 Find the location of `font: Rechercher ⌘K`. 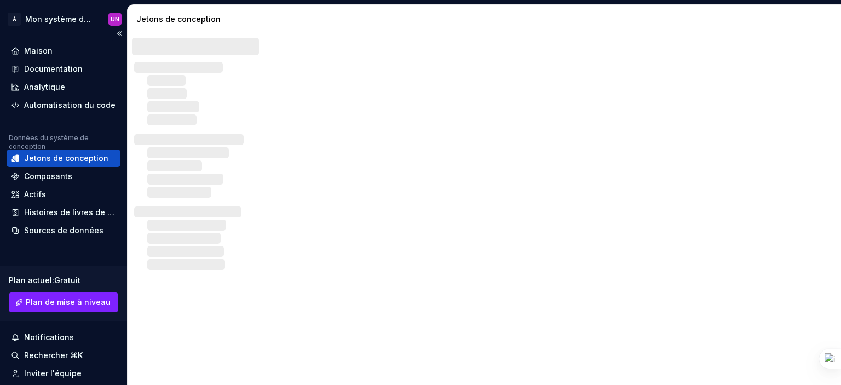

font: Rechercher ⌘K is located at coordinates (53, 355).